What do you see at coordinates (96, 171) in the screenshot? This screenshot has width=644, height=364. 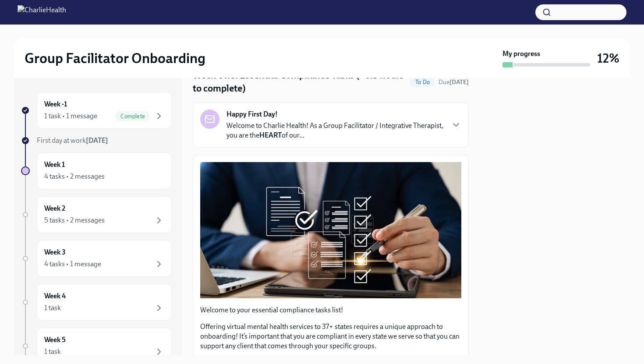 I see `a: Week 14 tasks • 2 messages` at bounding box center [96, 171].